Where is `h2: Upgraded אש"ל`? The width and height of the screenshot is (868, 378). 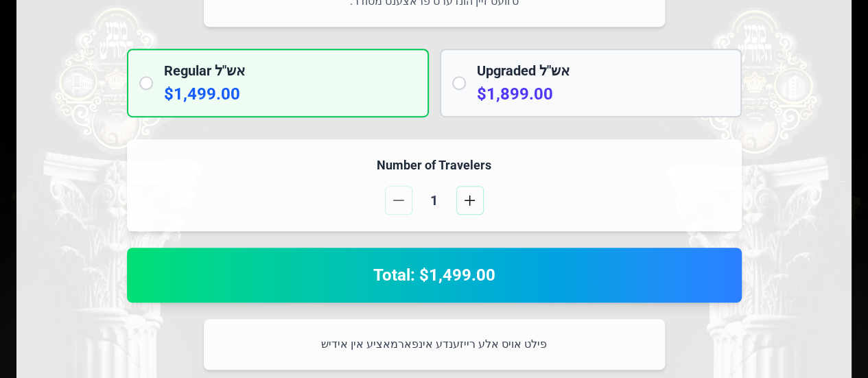
h2: Upgraded אש"ל is located at coordinates (603, 71).